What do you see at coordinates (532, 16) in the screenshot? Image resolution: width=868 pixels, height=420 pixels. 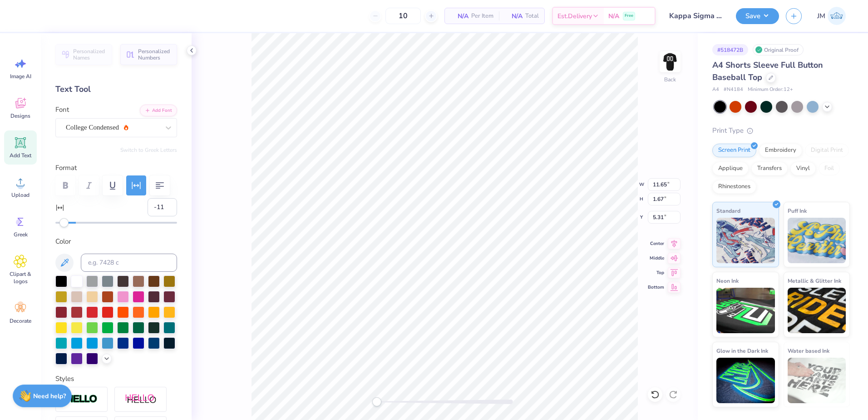 I see `span: Total` at bounding box center [532, 16].